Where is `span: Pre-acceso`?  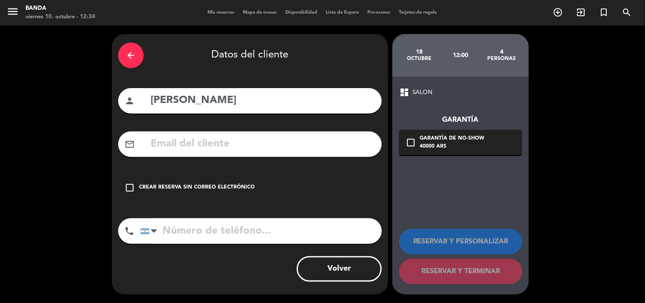
span: Pre-acceso is located at coordinates (379, 12).